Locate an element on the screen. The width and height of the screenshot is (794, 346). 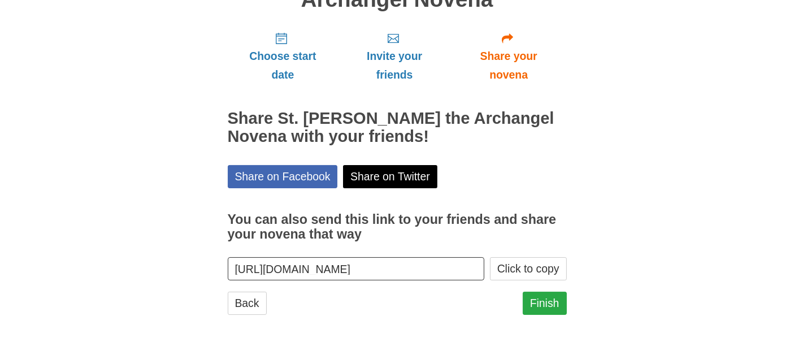
a: Invite your friends is located at coordinates (394, 56).